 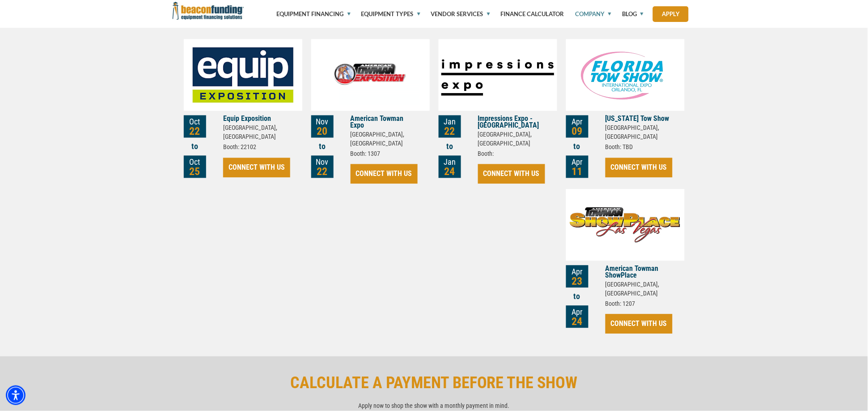 What do you see at coordinates (578, 282) in the screenshot?
I see `span: 23` at bounding box center [578, 282].